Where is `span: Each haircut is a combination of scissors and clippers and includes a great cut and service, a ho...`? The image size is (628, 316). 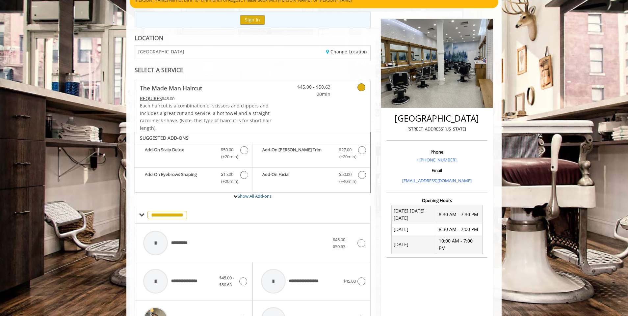 span: Each haircut is a combination of scissors and clippers and includes a great cut and service, a ho... is located at coordinates (206, 116).